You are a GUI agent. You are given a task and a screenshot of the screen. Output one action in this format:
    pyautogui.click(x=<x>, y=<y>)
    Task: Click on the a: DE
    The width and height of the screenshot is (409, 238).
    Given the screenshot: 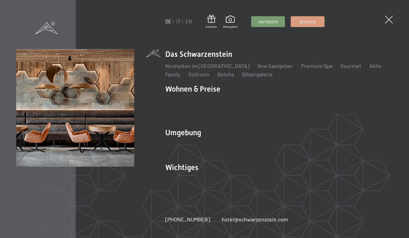 What is the action you would take?
    pyautogui.click(x=168, y=21)
    